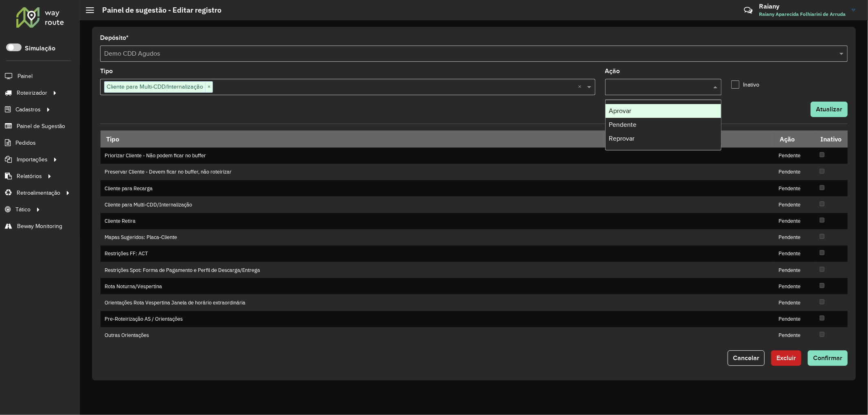 Image resolution: width=868 pixels, height=415 pixels. What do you see at coordinates (32, 159) in the screenshot?
I see `span: Importações` at bounding box center [32, 159].